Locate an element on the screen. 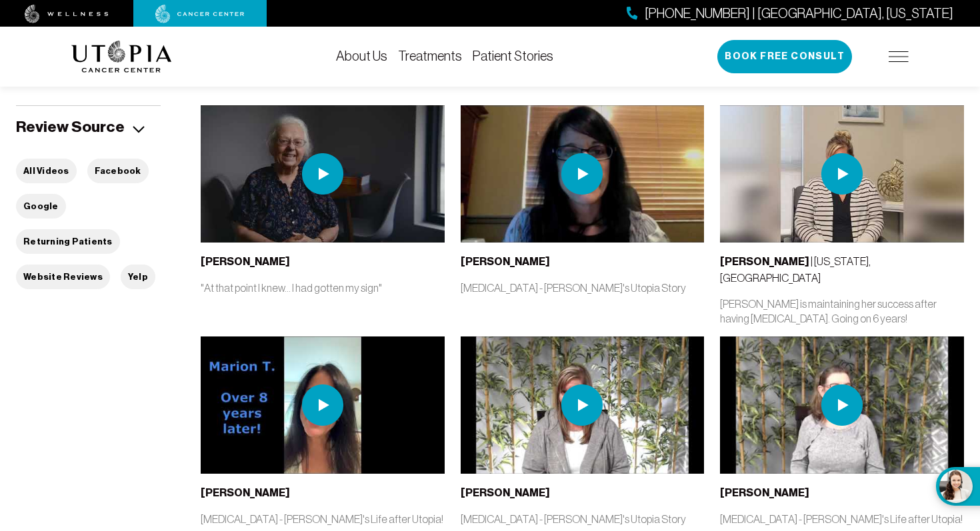 The image size is (980, 531). a: Patient Stories is located at coordinates (512, 56).